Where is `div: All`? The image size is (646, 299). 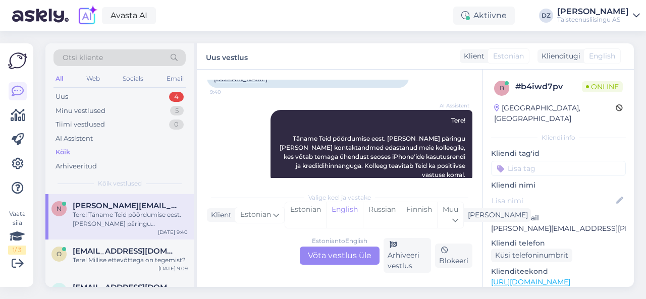 div: All is located at coordinates (59, 79).